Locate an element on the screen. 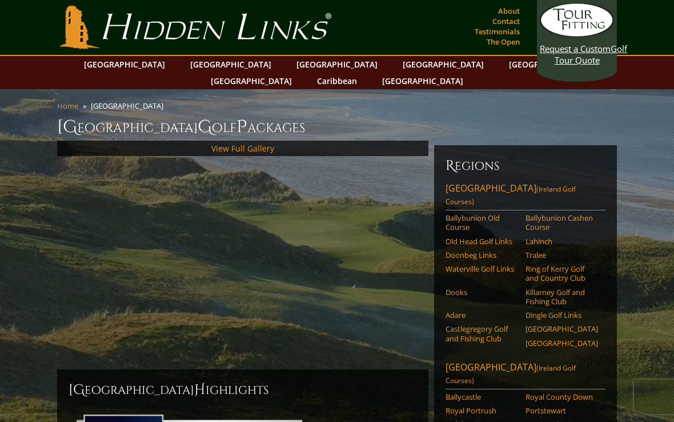  a: The Open is located at coordinates (504, 42).